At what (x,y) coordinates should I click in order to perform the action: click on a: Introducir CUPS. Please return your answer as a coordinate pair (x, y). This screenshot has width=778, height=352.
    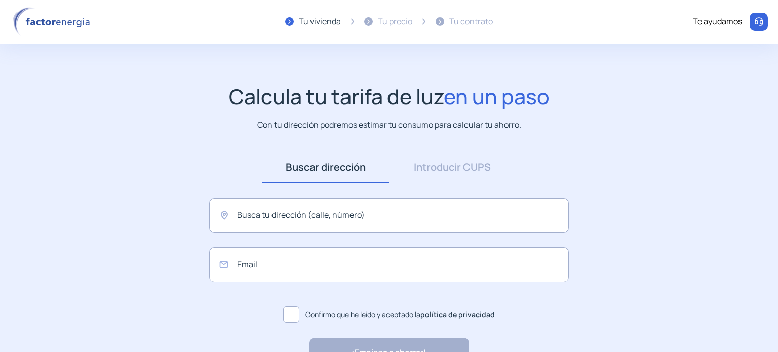
    Looking at the image, I should click on (452, 167).